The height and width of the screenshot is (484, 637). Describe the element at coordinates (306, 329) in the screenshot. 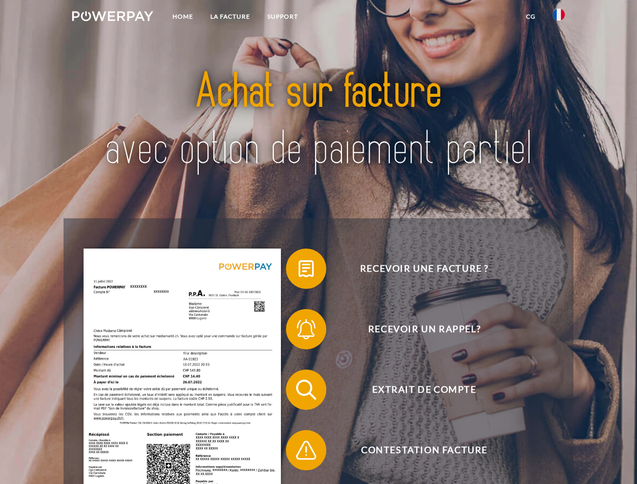

I see `img: qb_bell.svg` at that location.